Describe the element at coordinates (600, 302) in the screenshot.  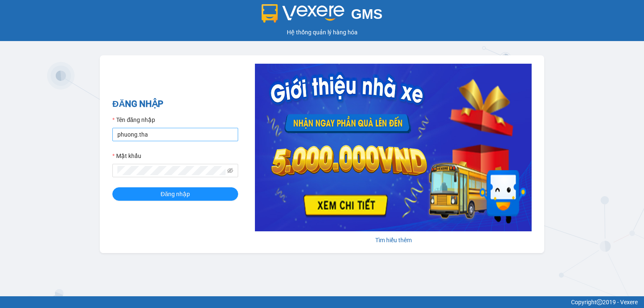
I see `span: copyright` at that location.